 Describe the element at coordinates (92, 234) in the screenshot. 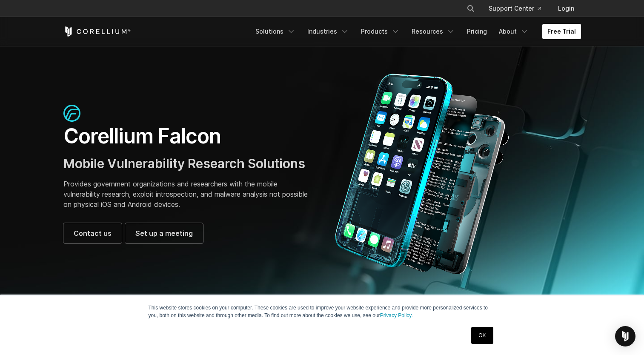

I see `span: Contact us` at that location.